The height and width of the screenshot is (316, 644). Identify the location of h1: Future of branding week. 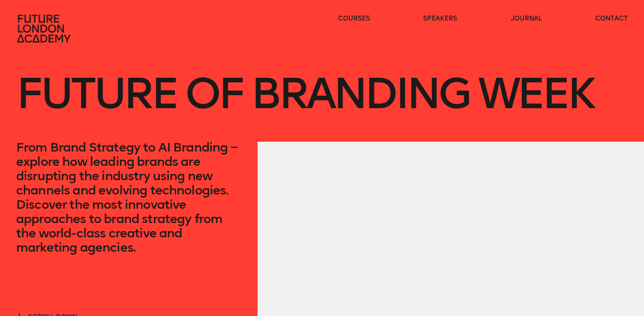
(305, 93).